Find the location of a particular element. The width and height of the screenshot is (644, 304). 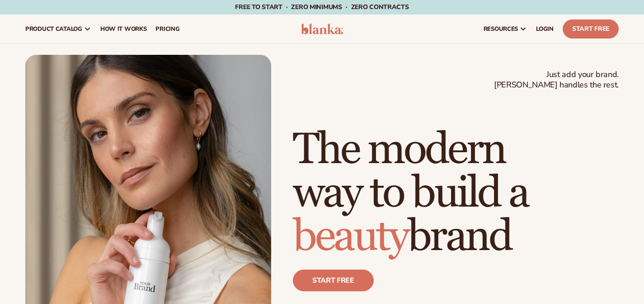

img: logo is located at coordinates (323, 29).